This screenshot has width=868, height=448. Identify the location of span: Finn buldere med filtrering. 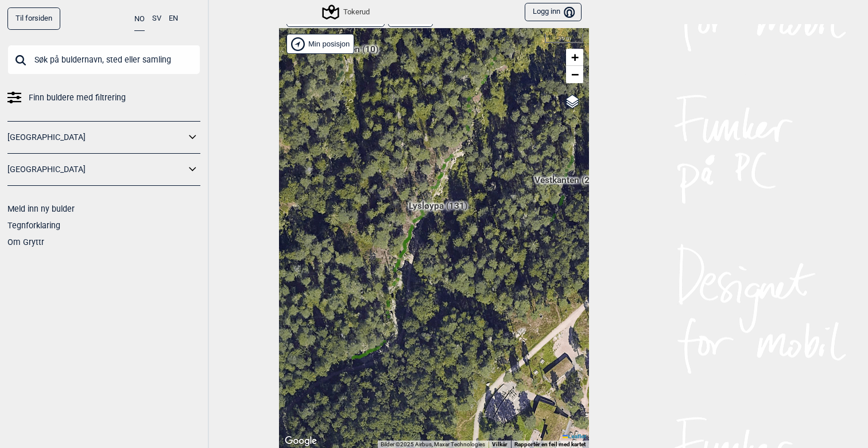
(77, 97).